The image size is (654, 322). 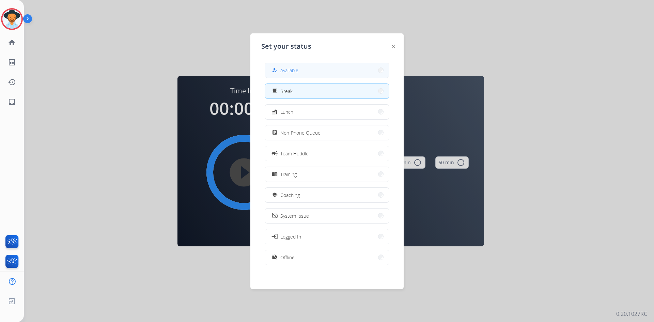 What do you see at coordinates (12, 82) in the screenshot?
I see `mat-icon: history` at bounding box center [12, 82].